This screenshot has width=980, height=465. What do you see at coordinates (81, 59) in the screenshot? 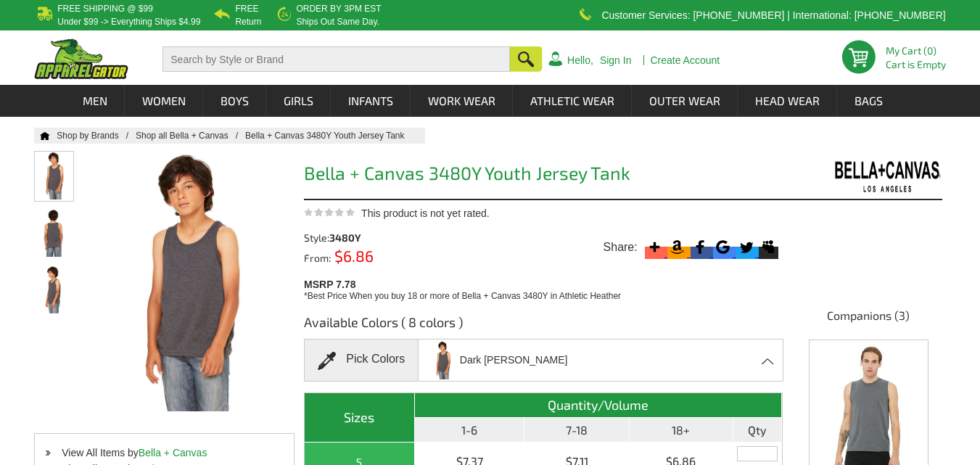
I see `img: ApparelGator` at bounding box center [81, 59].